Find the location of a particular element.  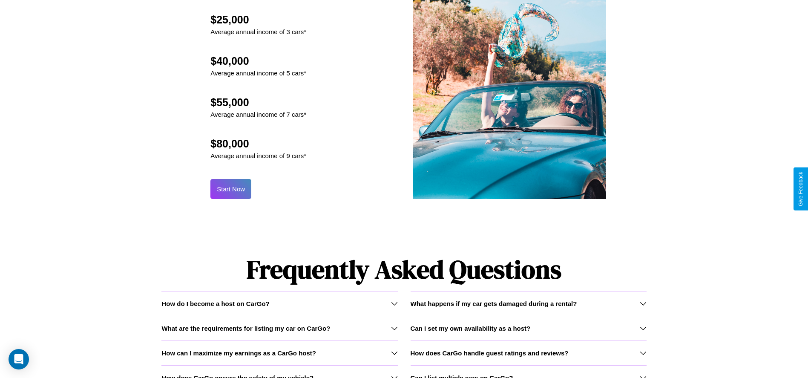

h2: $80,000 is located at coordinates (258, 144).